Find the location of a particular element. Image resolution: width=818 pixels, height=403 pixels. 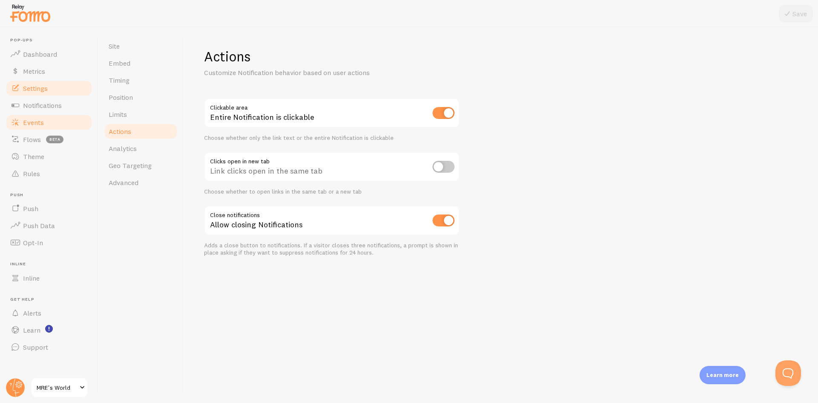

p: Learn more is located at coordinates (723, 374).